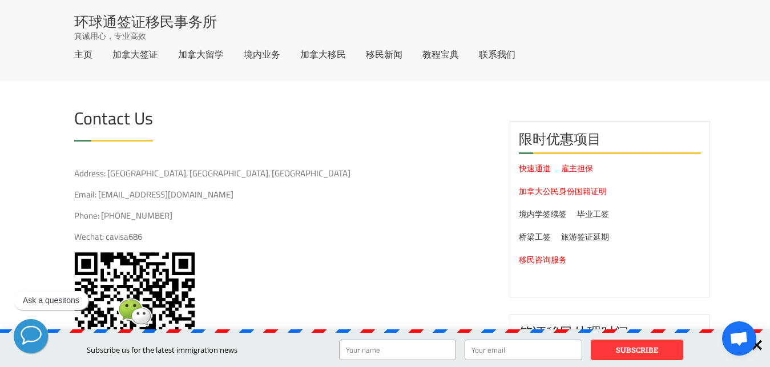 The height and width of the screenshot is (367, 770). What do you see at coordinates (135, 54) in the screenshot?
I see `a: 加拿大签证` at bounding box center [135, 54].